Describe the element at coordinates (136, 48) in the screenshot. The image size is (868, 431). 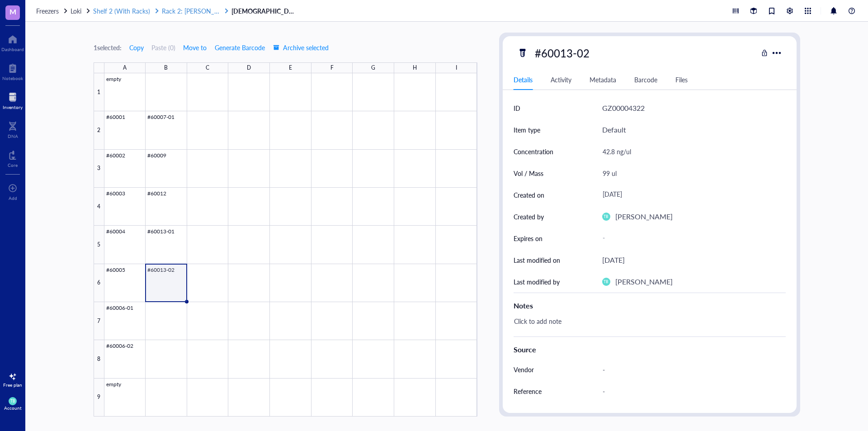
I see `button: Copy` at that location.